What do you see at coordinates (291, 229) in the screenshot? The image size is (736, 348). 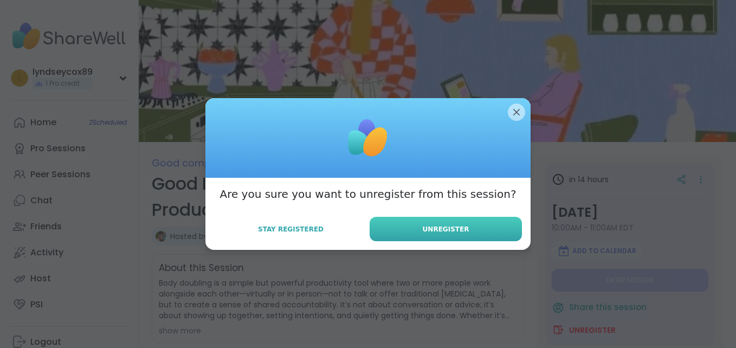 I see `span: Stay Registered` at bounding box center [291, 229].